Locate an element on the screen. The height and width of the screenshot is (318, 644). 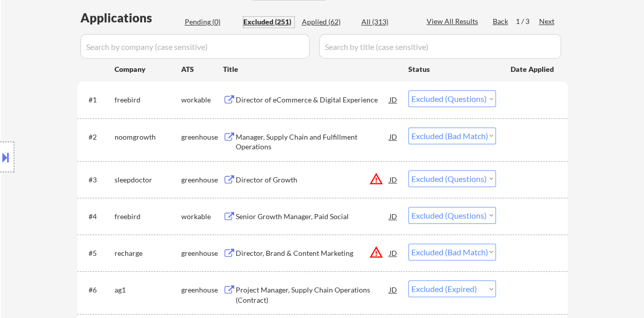
div: #6 is located at coordinates (98, 290).